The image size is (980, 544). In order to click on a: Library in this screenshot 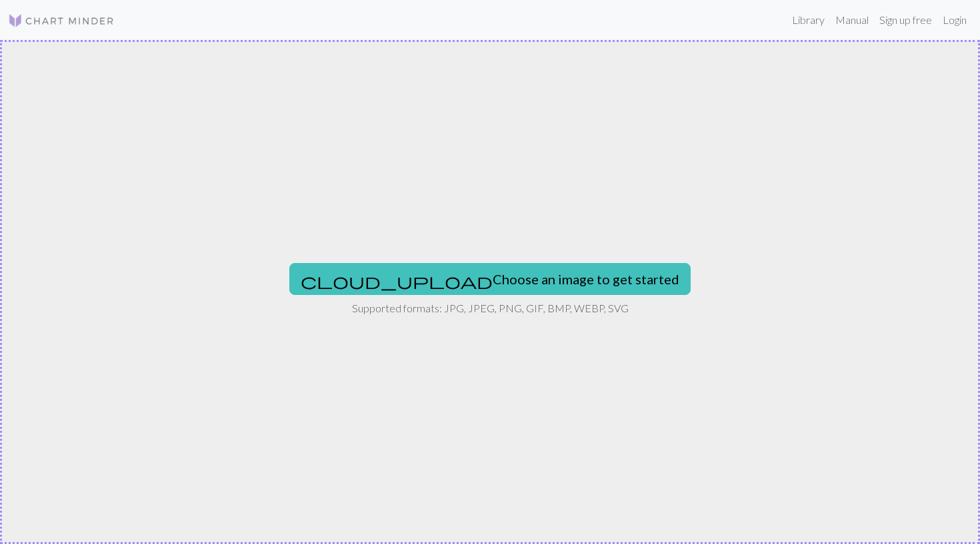, I will do `click(808, 20)`.